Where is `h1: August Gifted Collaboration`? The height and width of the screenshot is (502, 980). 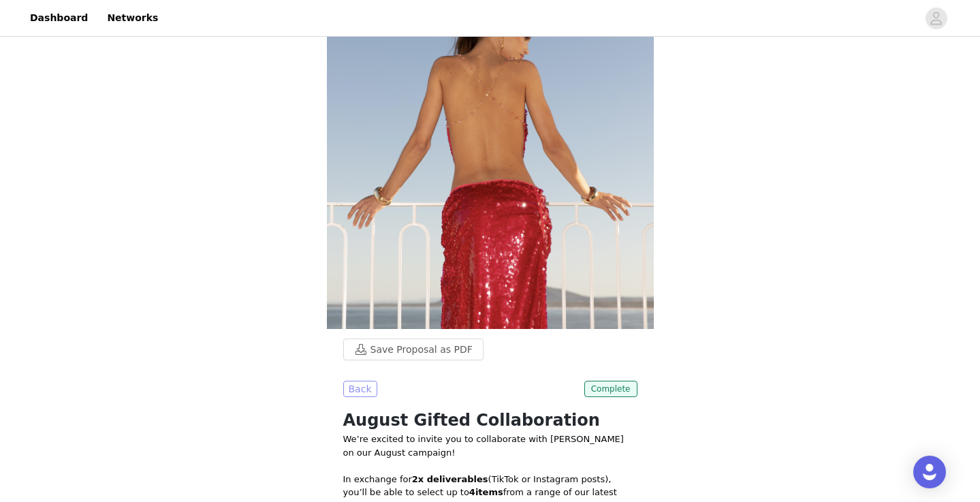
h1: August Gifted Collaboration is located at coordinates (490, 420).